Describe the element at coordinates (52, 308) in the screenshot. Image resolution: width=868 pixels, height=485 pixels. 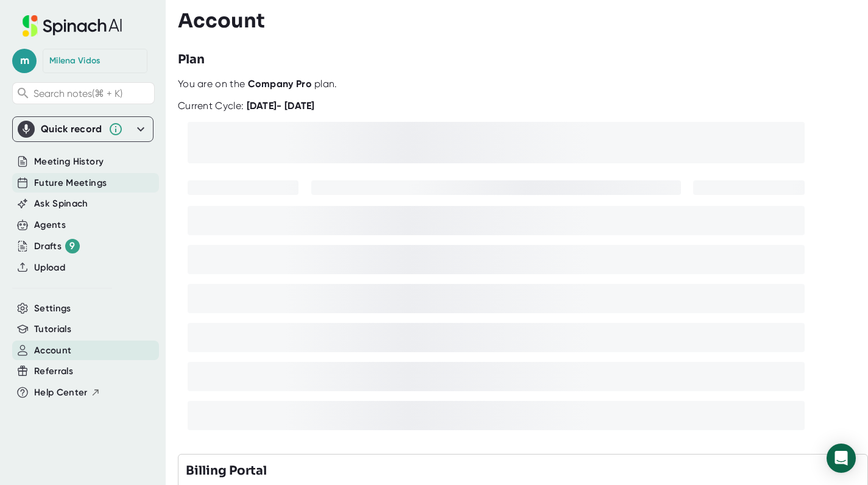
I see `button: Settings` at that location.